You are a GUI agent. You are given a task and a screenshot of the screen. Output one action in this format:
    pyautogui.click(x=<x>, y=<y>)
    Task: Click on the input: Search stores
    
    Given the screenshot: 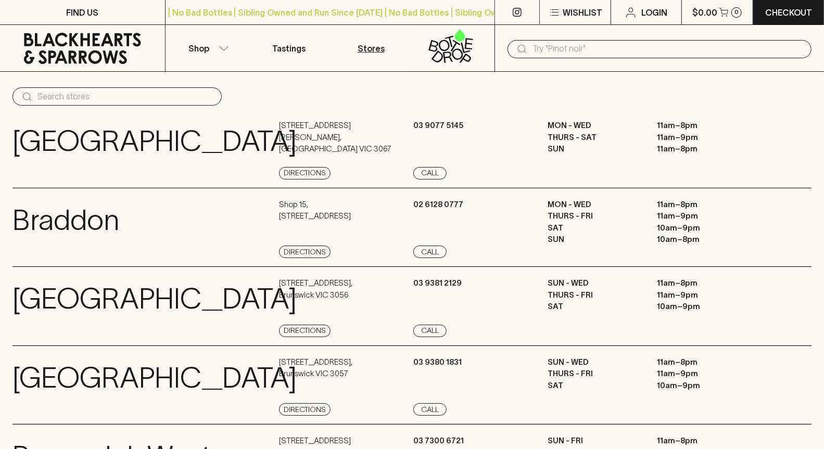 What is the action you would take?
    pyautogui.click(x=125, y=97)
    